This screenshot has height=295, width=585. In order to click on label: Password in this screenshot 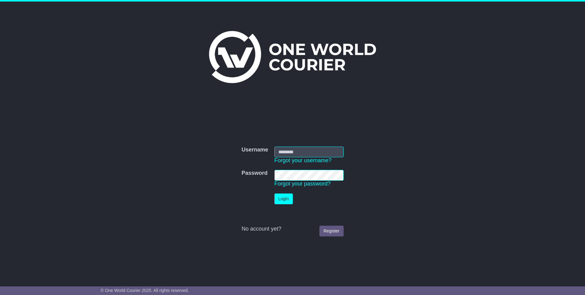, I will do `click(254, 173)`.